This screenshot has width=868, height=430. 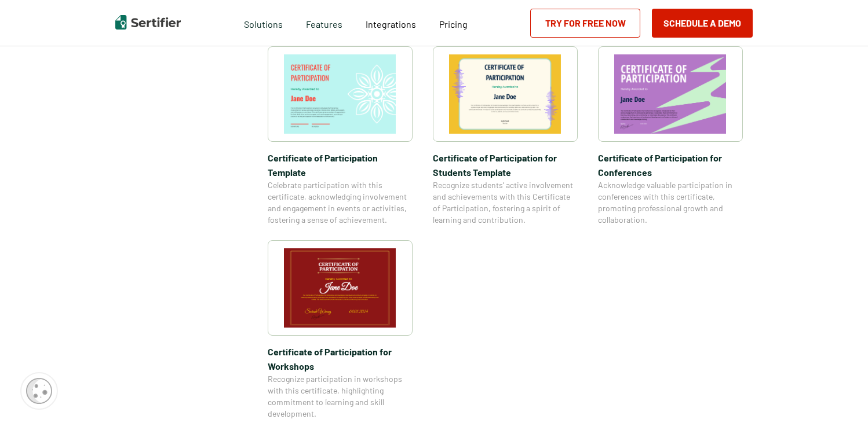 What do you see at coordinates (505, 165) in the screenshot?
I see `span: Certificate of Participation for Students​ Template` at bounding box center [505, 165].